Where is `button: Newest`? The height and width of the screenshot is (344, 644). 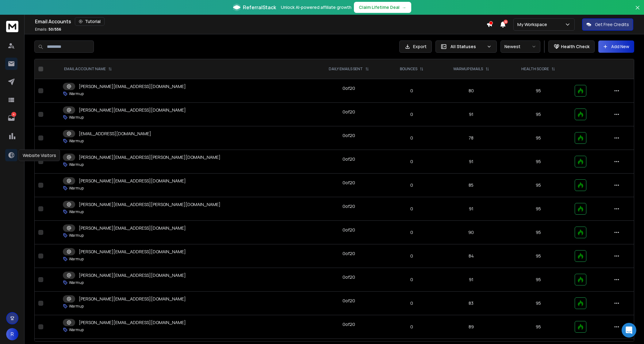
button: Newest is located at coordinates (520, 47).